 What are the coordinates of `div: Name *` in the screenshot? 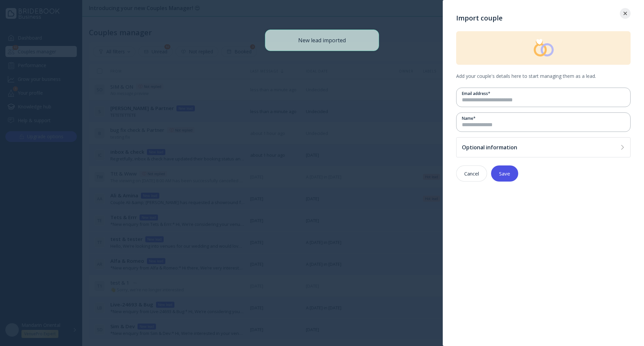 It's located at (543, 118).